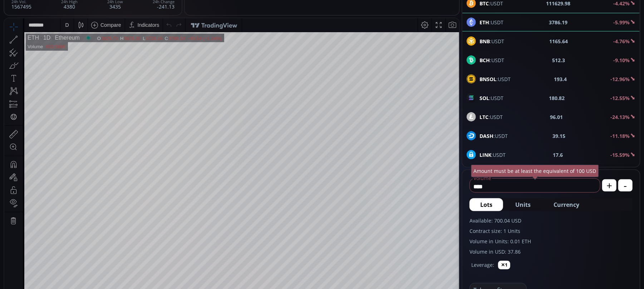 The image size is (644, 289). I want to click on span: Currency, so click(567, 205).